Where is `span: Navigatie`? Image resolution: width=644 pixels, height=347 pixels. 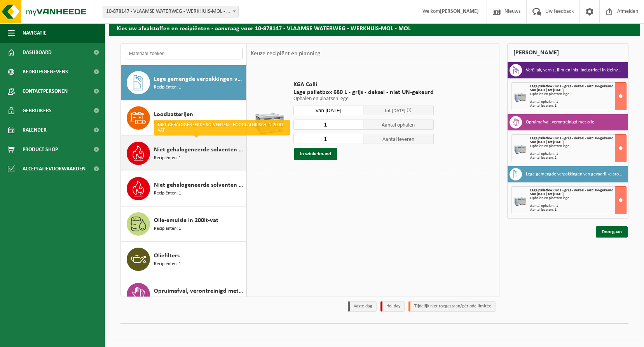 span: Navigatie is located at coordinates (34, 33).